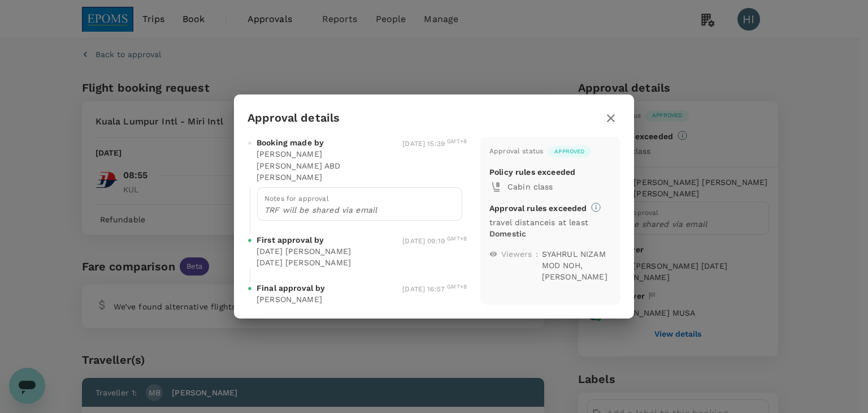  I want to click on p: TRF will be shared via email, so click(359, 210).